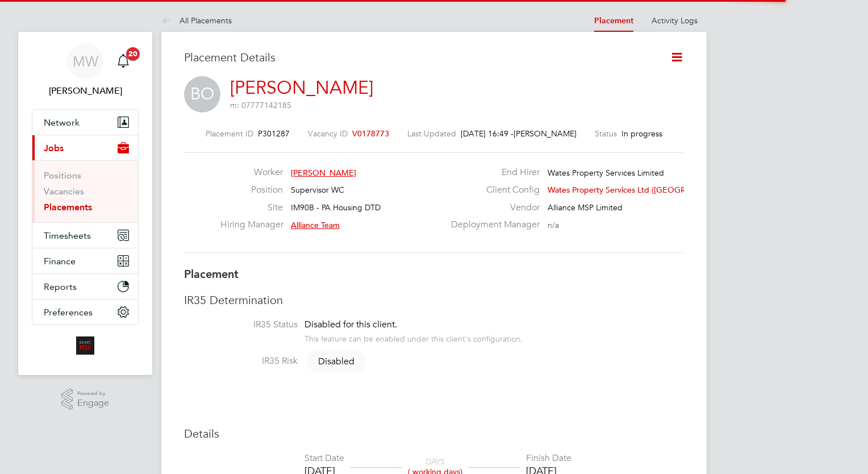 The image size is (868, 474). I want to click on button: Jobs, so click(85, 148).